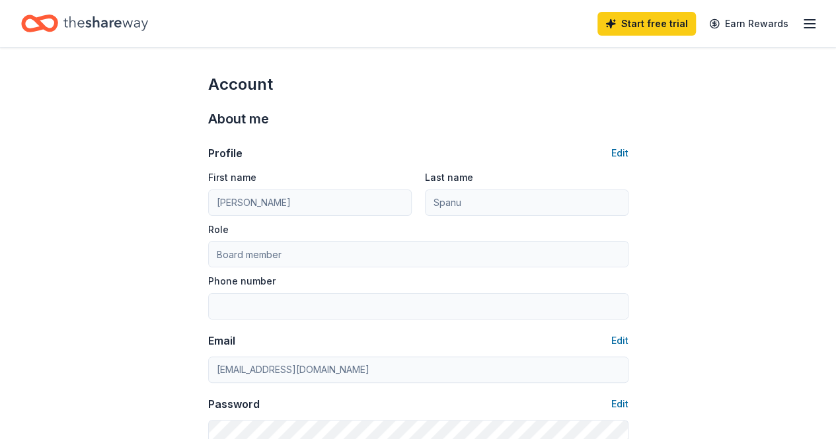  I want to click on label: First name, so click(232, 178).